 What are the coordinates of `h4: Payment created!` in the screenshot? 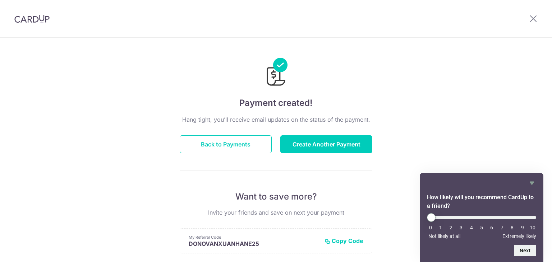 It's located at (276, 103).